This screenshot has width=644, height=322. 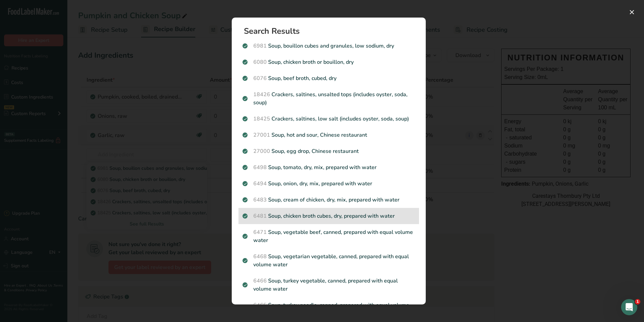 What do you see at coordinates (329, 46) in the screenshot?
I see `p: Soup, bouillon cubes and granules, low sodium, dry` at bounding box center [329, 46].